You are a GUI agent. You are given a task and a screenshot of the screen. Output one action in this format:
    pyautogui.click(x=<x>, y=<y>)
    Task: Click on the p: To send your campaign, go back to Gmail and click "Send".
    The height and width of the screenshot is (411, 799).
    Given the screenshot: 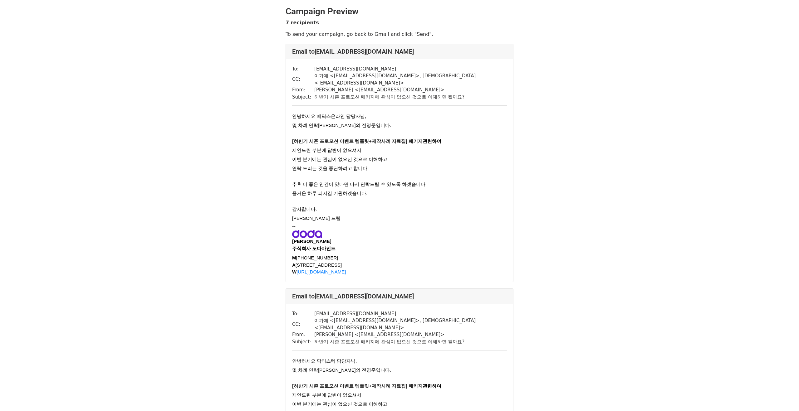 What is the action you would take?
    pyautogui.click(x=400, y=34)
    